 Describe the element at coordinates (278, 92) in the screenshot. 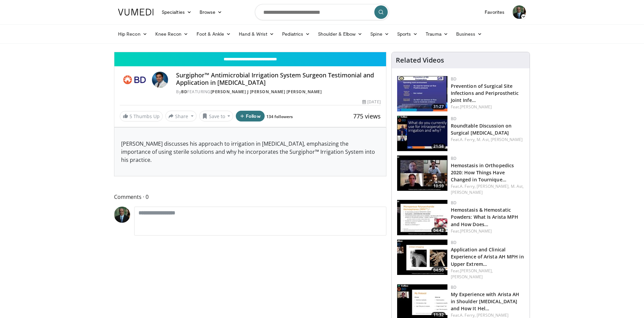

I see `div: By FEATURING` at that location.